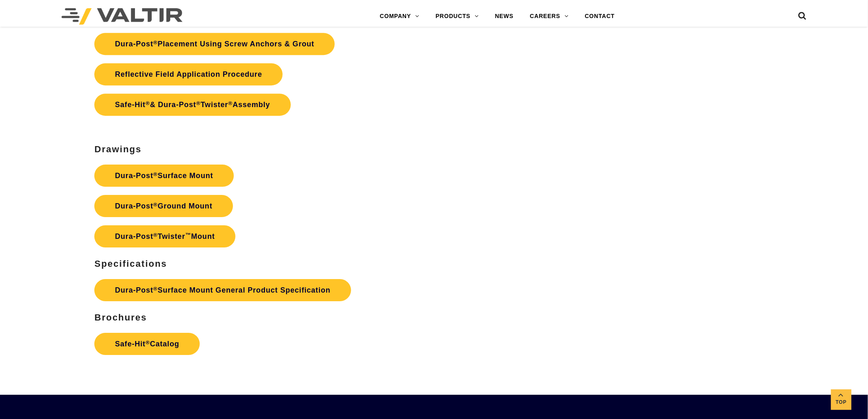 The image size is (868, 419). What do you see at coordinates (400, 16) in the screenshot?
I see `a: COMPANY` at bounding box center [400, 16].